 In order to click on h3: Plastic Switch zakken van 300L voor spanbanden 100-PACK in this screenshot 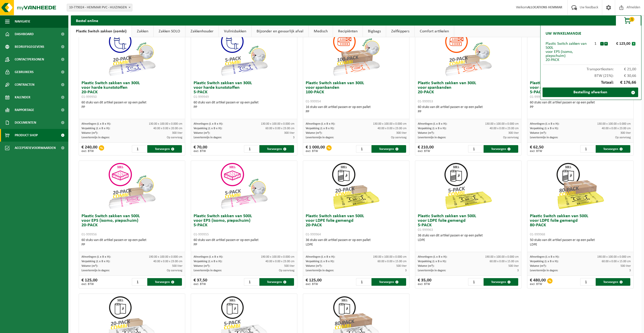, I will do `click(356, 92)`.